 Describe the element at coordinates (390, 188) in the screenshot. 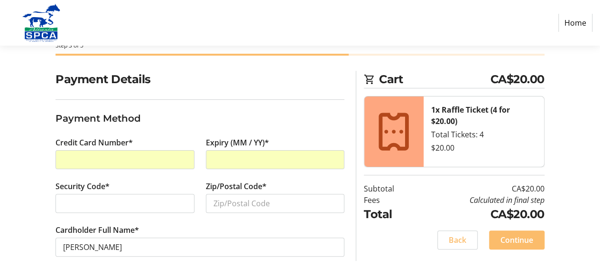

I see `td: Subtotal` at that location.